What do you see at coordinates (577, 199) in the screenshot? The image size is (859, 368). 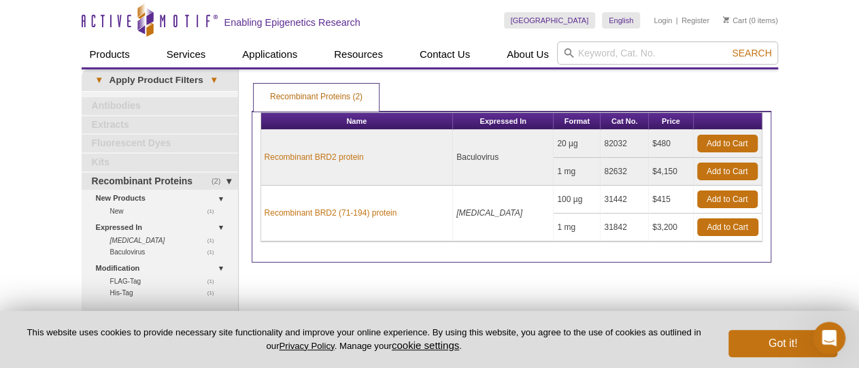 I see `td: 100 µg` at bounding box center [577, 199].